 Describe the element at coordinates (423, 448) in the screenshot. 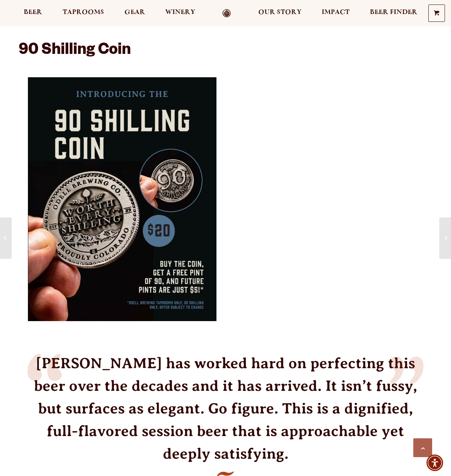

I see `a: Scroll to top` at that location.